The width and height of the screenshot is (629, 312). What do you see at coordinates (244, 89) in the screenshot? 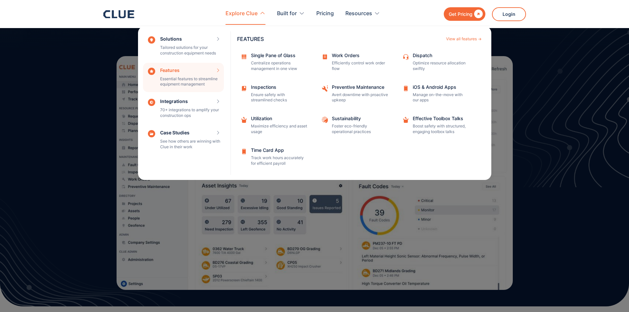
I see `img: save icon` at bounding box center [244, 89].